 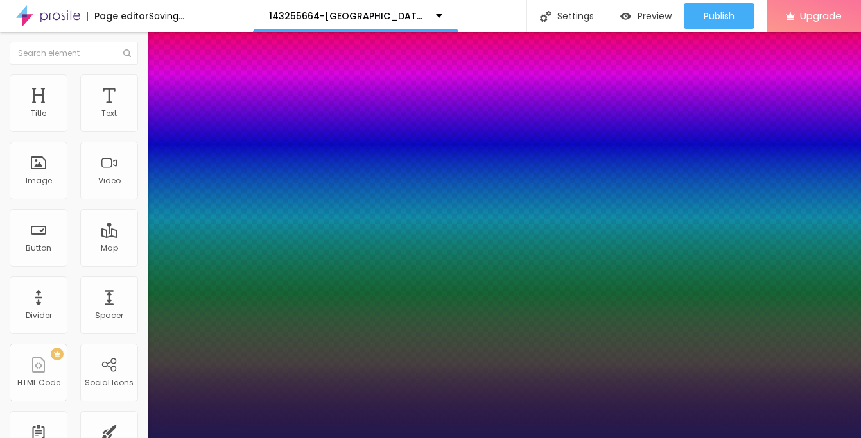 I want to click on div: Button, so click(x=39, y=248).